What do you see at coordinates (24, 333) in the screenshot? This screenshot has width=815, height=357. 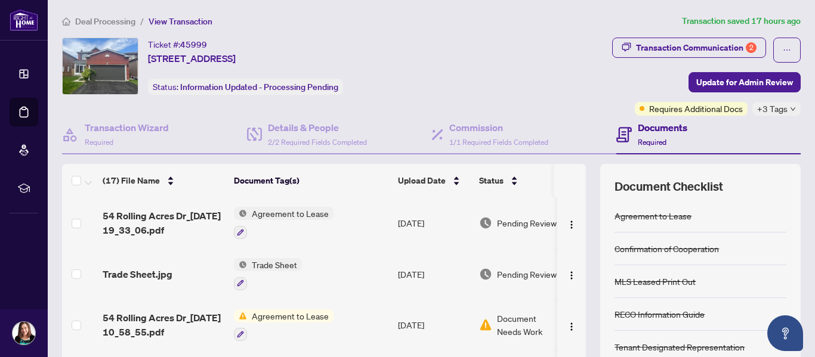 I see `img: Profile Icon` at bounding box center [24, 333].